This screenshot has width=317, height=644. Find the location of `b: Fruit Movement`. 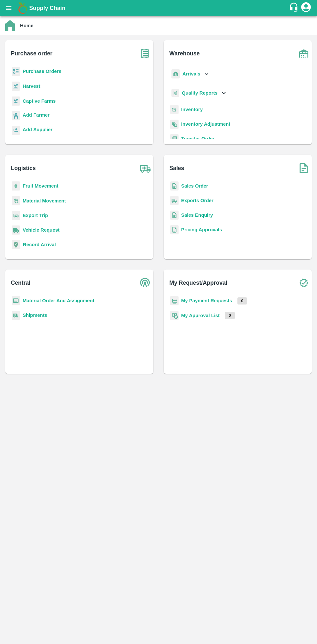

b: Fruit Movement is located at coordinates (41, 186).